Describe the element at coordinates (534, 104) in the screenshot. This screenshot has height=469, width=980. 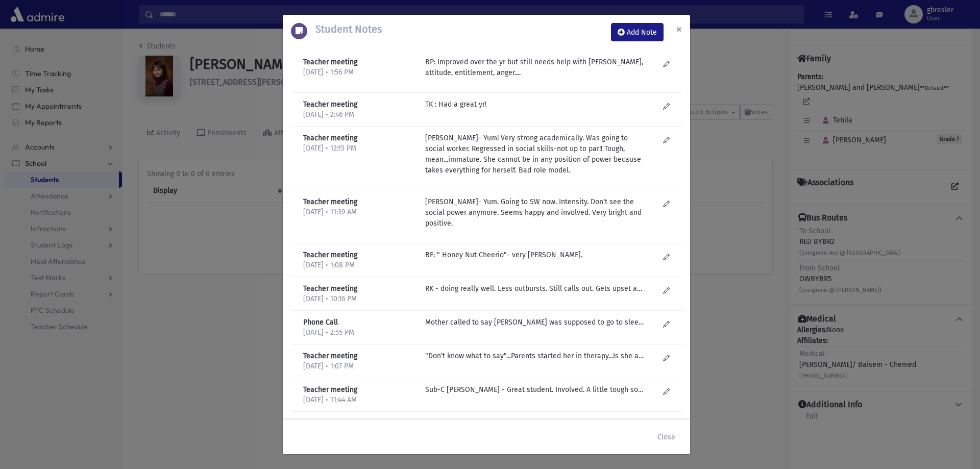
I see `p: TK : Had a great yr!` at that location.